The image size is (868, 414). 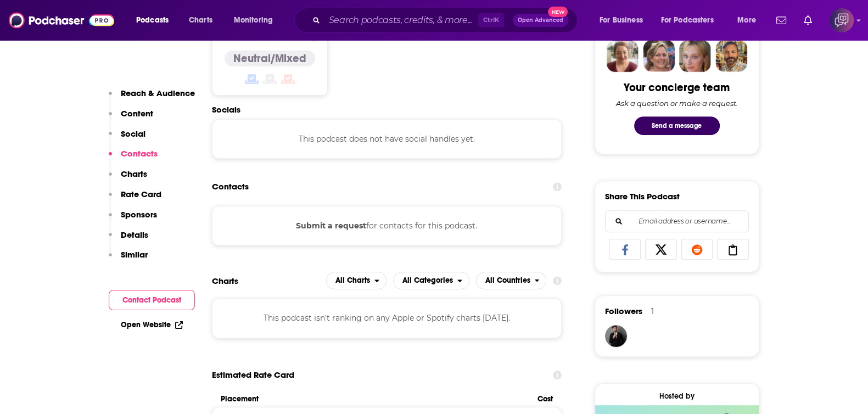 What do you see at coordinates (697, 249) in the screenshot?
I see `a: Share on Reddit` at bounding box center [697, 249].